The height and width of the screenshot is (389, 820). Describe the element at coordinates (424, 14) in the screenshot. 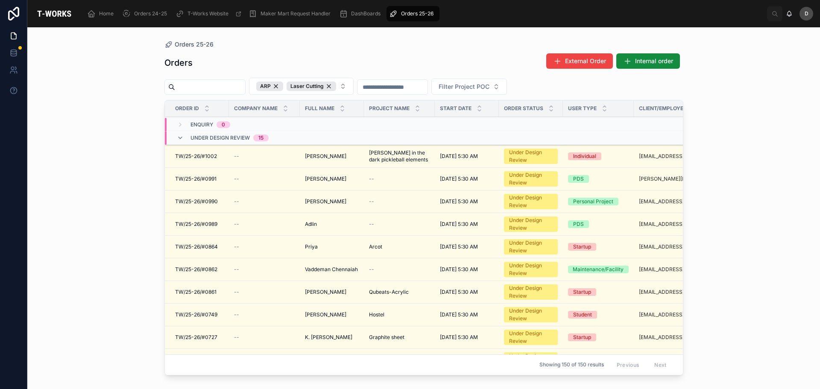

I see `div: scrollable content` at that location.